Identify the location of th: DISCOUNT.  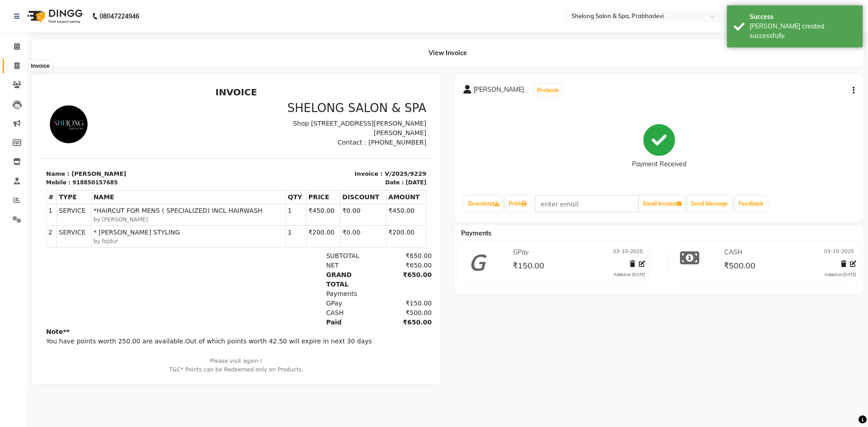
(323, 114).